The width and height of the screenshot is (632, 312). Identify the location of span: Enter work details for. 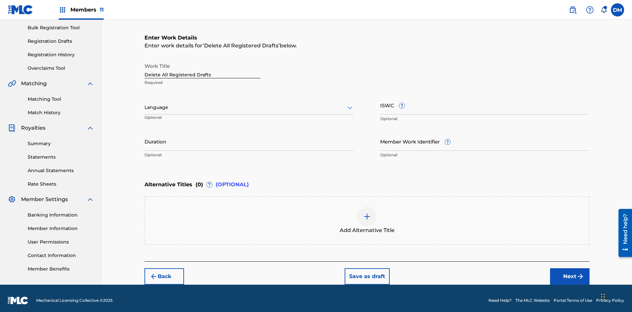
(173, 45).